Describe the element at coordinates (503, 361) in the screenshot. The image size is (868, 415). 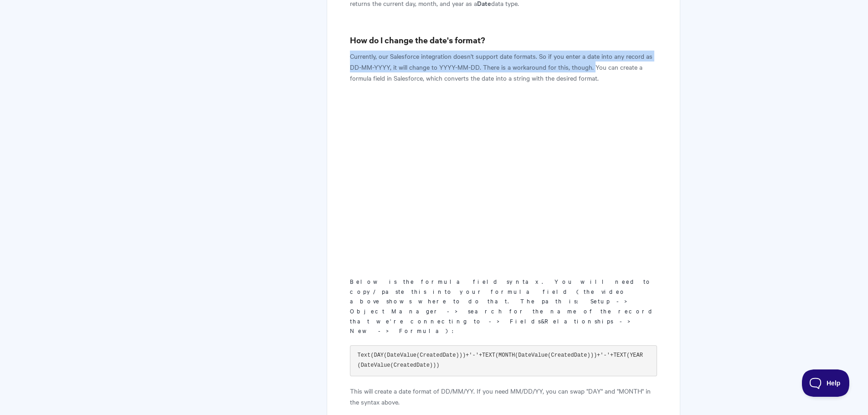
I see `pre: Text(DAY(DateValue(CreatedDate)))+'-'+TEXT(MONTH(DateValue(CreatedDate)))+'-'+TEXT(YEAR(DateValue...` at that location.